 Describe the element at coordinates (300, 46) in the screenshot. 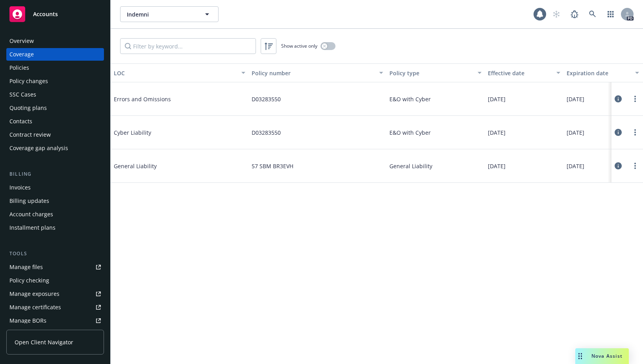

I see `span: Show active only` at that location.